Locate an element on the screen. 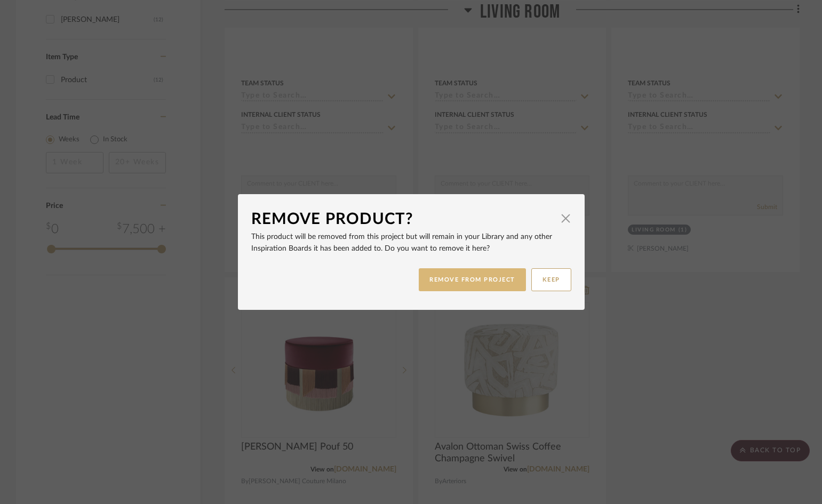 Image resolution: width=822 pixels, height=504 pixels. button: KEEP is located at coordinates (551, 280).